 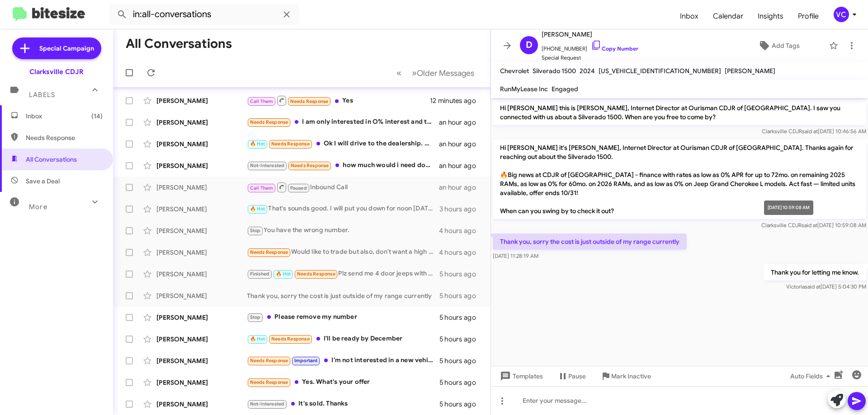 What do you see at coordinates (343, 122) in the screenshot?
I see `div: I am only interested in O% interest and the summit model in the 2 tone white and black with the t...` at bounding box center [343, 122].